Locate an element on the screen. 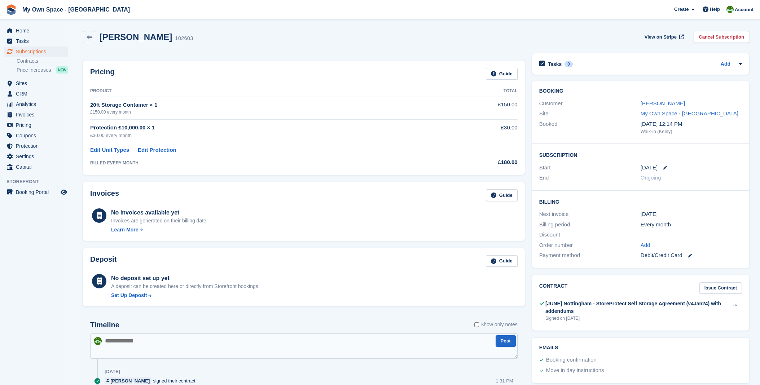 The image size is (760, 385). span: View on Stripe is located at coordinates (661, 37).